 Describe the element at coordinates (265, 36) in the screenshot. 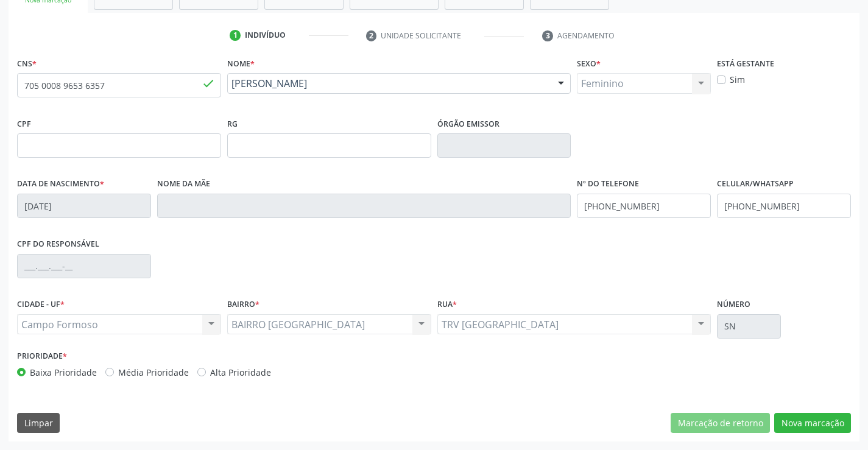

I see `div: Indivíduo` at that location.